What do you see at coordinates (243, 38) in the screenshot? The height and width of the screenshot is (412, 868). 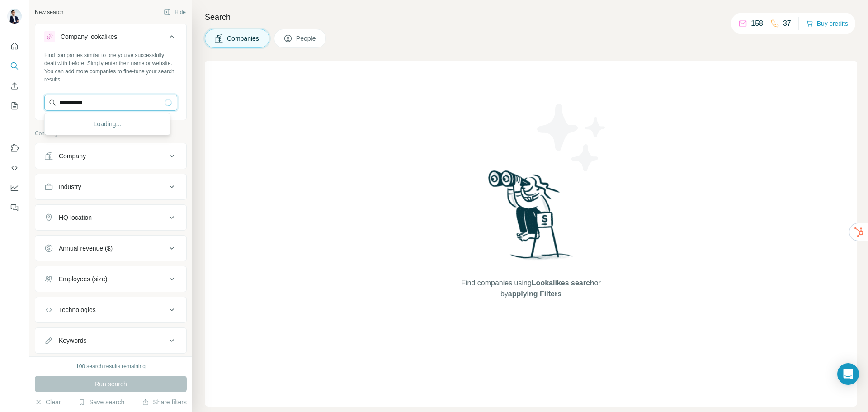 I see `span: Companies` at bounding box center [243, 38].